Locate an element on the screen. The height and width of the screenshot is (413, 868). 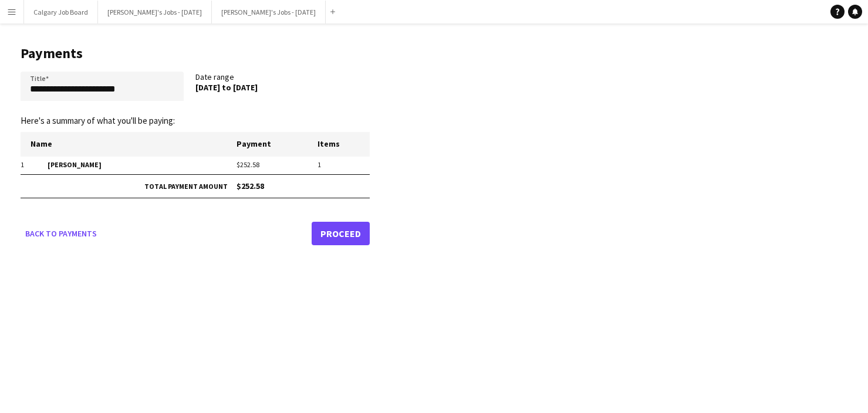
p: Here's a summary of what you'll be paying: is located at coordinates (195, 121).